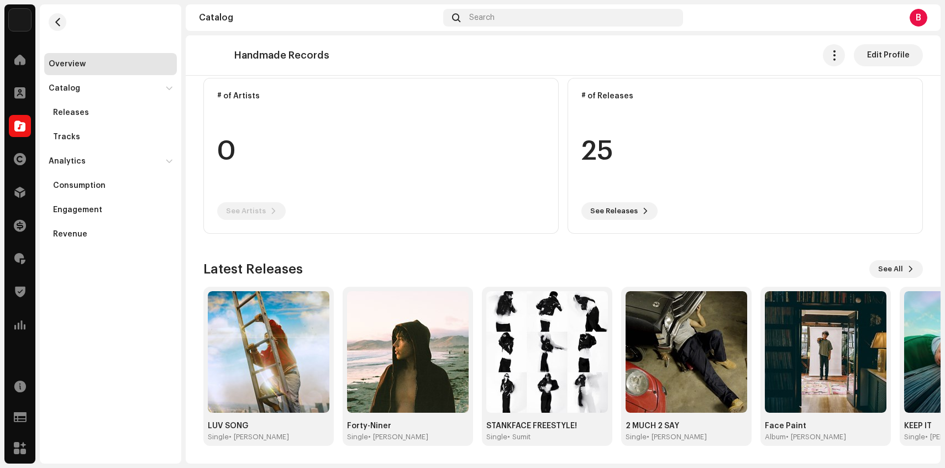  What do you see at coordinates (111, 198) in the screenshot?
I see `re-m-nav-dropdown: Analytics` at bounding box center [111, 198].